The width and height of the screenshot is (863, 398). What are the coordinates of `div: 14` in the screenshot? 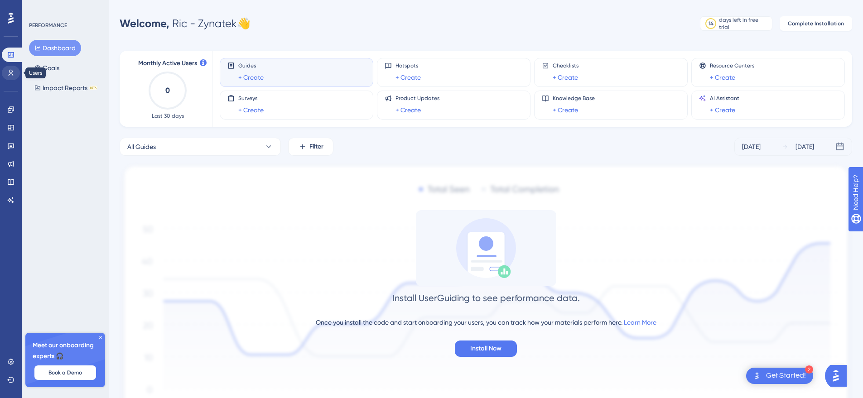 It's located at (710, 24).